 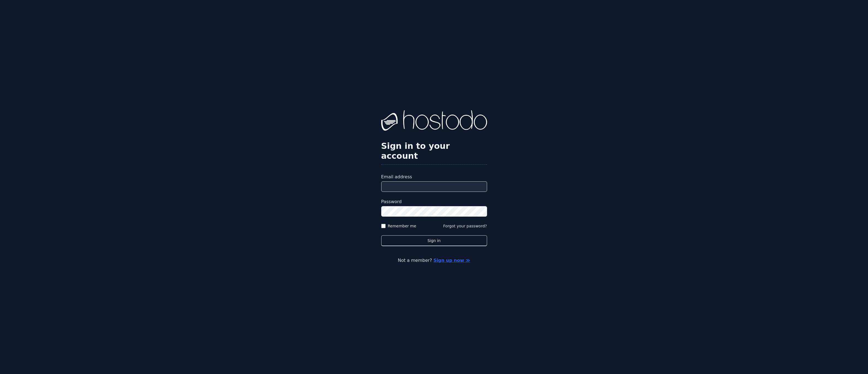 What do you see at coordinates (465, 226) in the screenshot?
I see `button: Forgot your password?` at bounding box center [465, 226].